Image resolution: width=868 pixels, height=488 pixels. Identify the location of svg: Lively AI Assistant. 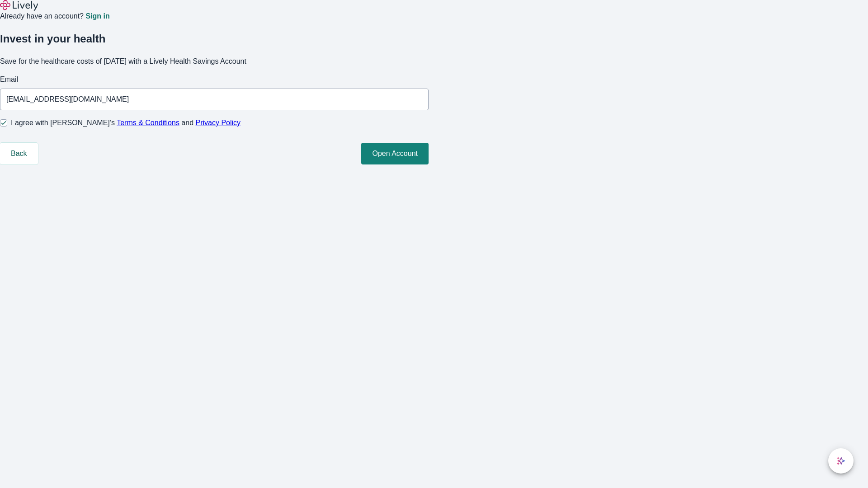
(840, 461).